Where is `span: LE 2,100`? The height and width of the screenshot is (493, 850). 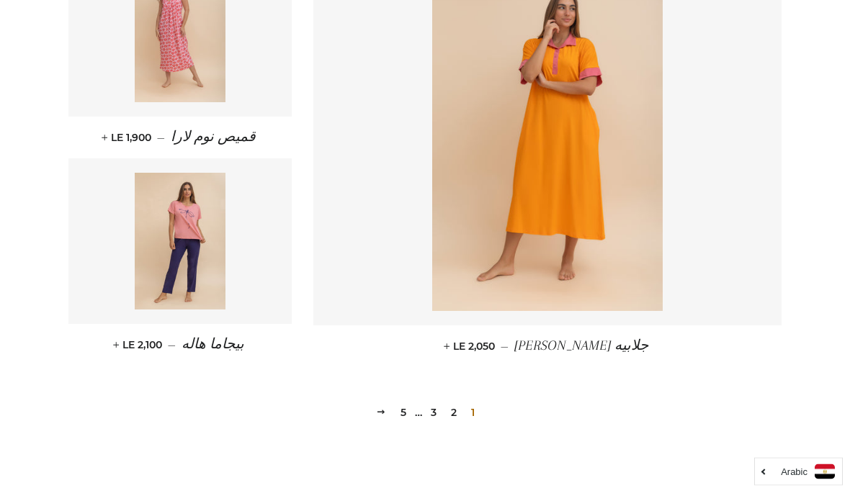 span: LE 2,100 is located at coordinates (139, 346).